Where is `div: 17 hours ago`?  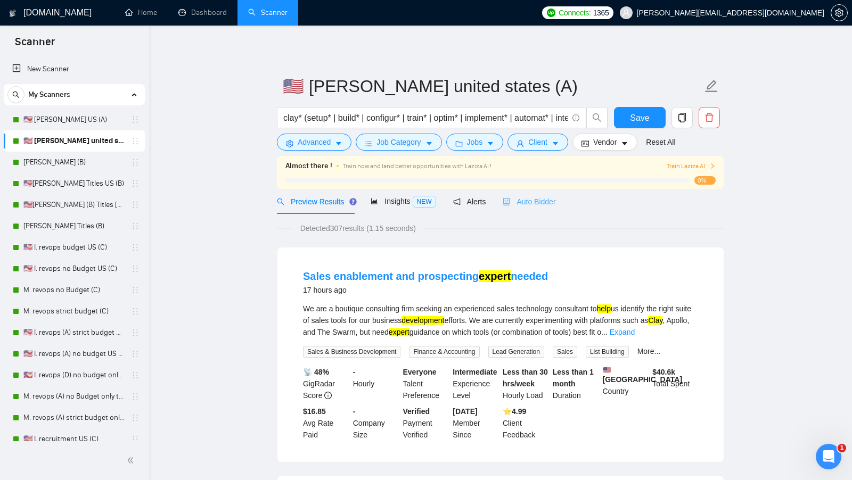
div: 17 hours ago is located at coordinates (425, 290).